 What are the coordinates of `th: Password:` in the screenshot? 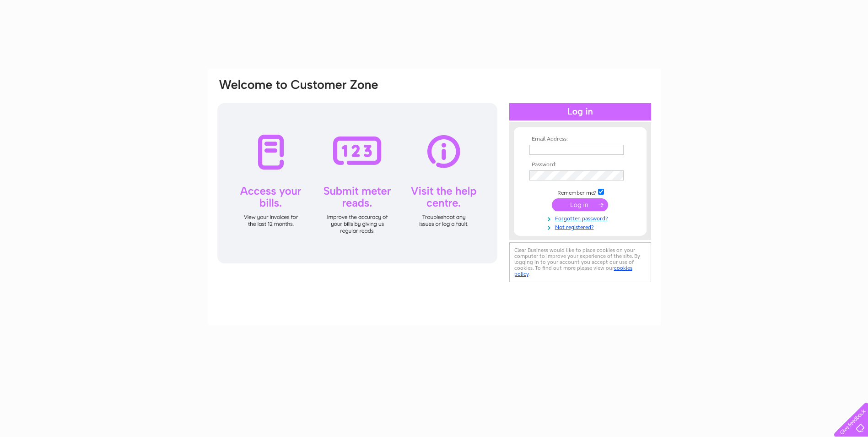 It's located at (580, 165).